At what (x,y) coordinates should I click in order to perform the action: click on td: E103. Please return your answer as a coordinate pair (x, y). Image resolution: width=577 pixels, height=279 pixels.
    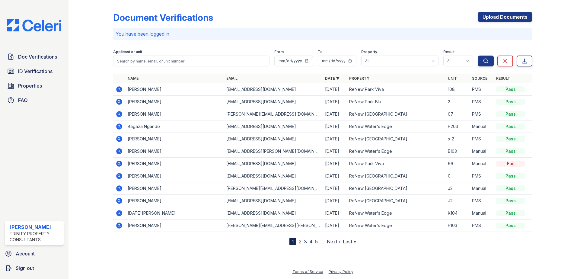
    Looking at the image, I should click on (457, 151).